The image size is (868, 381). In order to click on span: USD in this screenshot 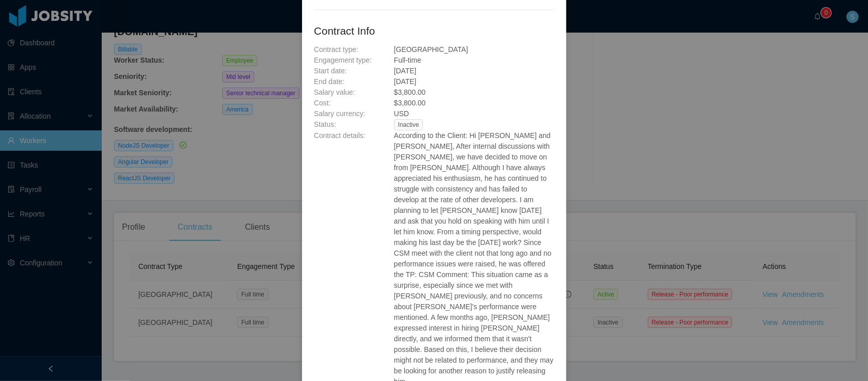, I will do `click(402, 114)`.